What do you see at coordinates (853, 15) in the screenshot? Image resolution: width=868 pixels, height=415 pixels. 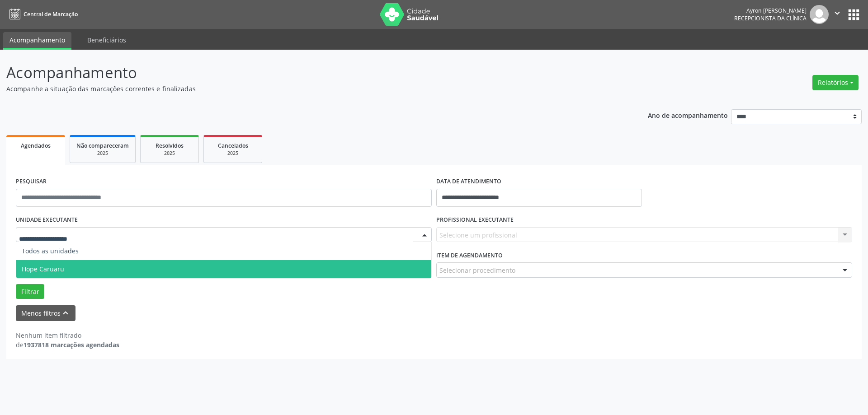 I see `button: apps` at bounding box center [853, 15].